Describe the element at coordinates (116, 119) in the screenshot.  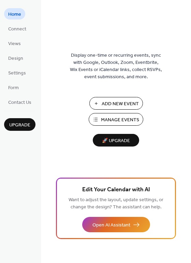
I see `button: Manage Events` at that location.